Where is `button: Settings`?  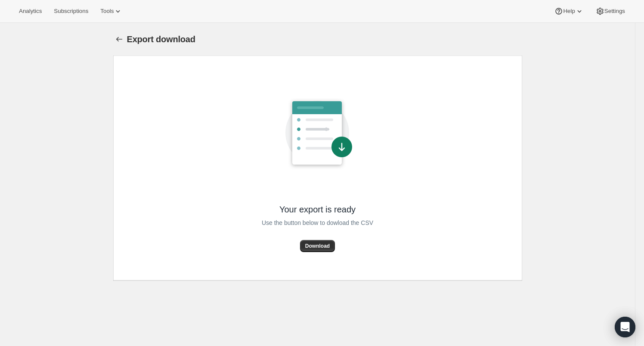 button: Settings is located at coordinates (610, 11).